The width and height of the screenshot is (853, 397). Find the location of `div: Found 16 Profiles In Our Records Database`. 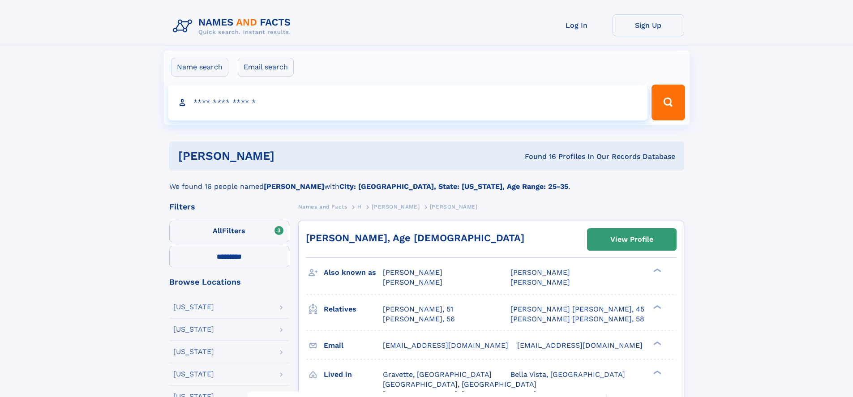

div: Found 16 Profiles In Our Records Database is located at coordinates (537, 157).